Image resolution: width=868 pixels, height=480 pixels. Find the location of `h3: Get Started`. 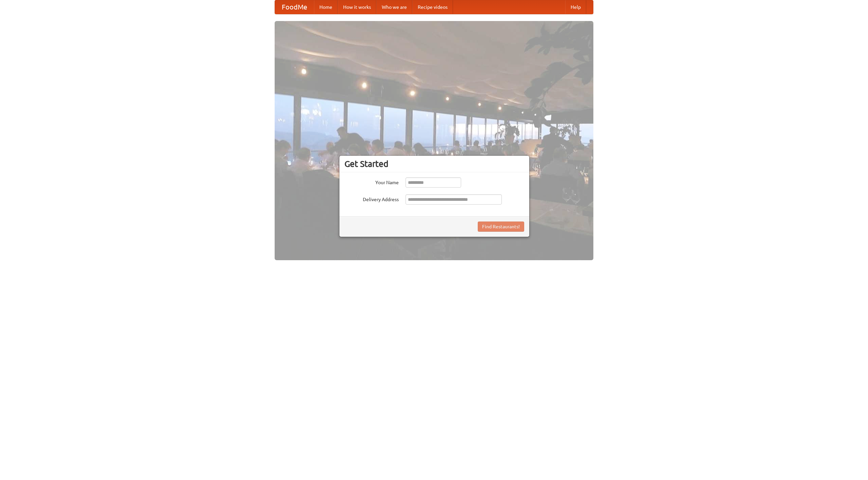

h3: Get Started is located at coordinates (434, 164).